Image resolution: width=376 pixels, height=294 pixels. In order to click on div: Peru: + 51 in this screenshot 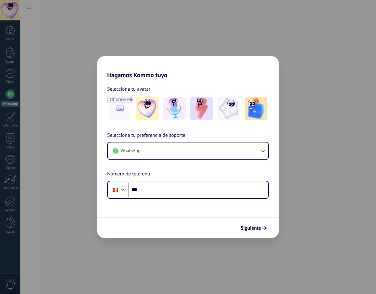, I will do `click(116, 190)`.